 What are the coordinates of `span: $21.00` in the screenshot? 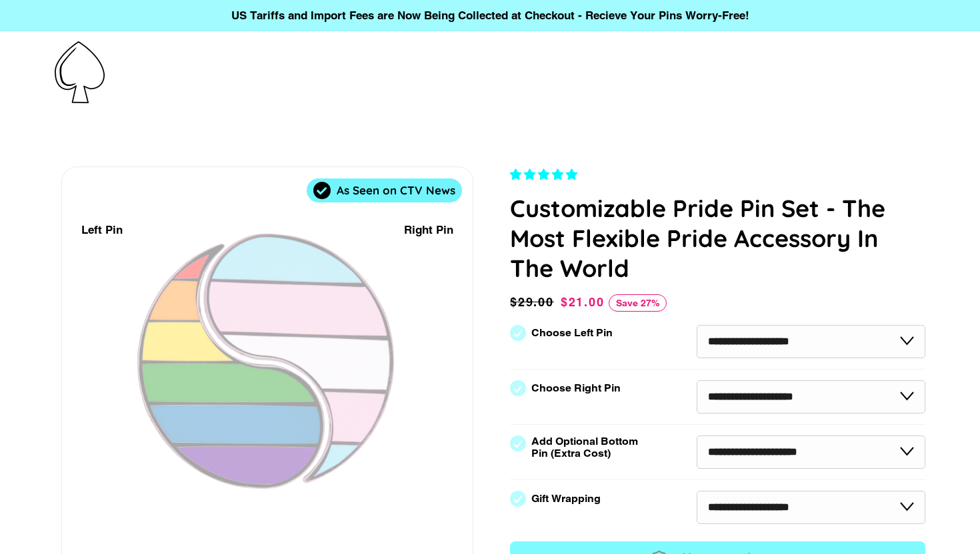 It's located at (582, 302).